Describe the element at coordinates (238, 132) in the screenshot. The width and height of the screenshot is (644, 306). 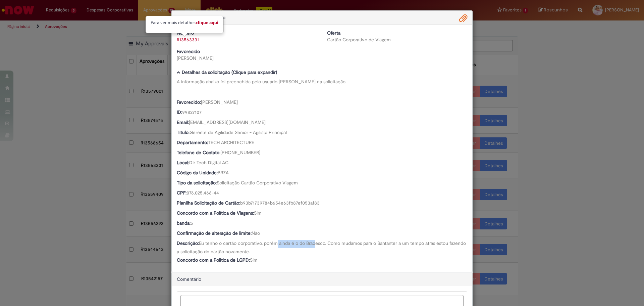
I see `span: Gerente de Agilidade Senior - Agilista Principal` at that location.